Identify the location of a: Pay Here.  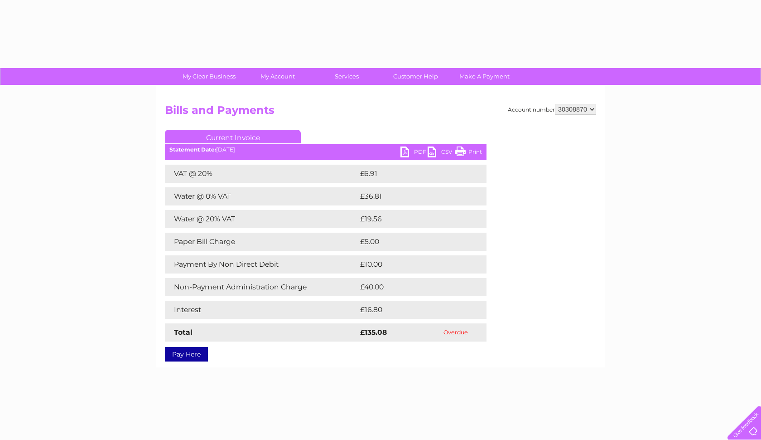
(186, 354).